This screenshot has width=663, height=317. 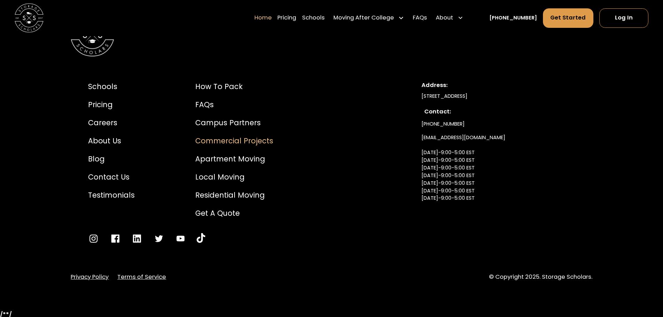 I want to click on a: Log In, so click(x=624, y=18).